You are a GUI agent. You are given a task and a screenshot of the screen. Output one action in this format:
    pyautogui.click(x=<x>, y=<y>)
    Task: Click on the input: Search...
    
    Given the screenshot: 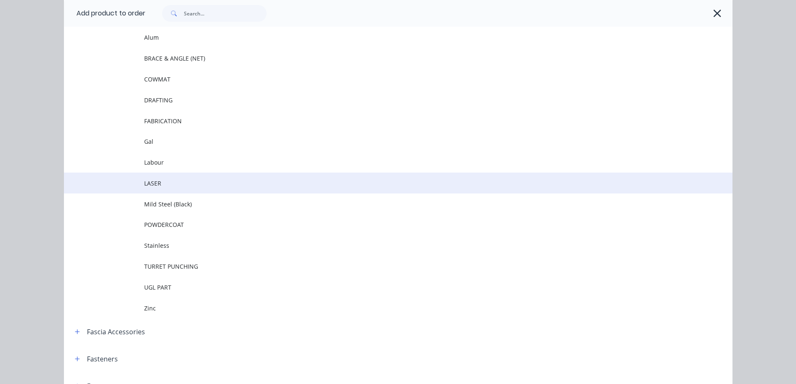 What is the action you would take?
    pyautogui.click(x=225, y=13)
    